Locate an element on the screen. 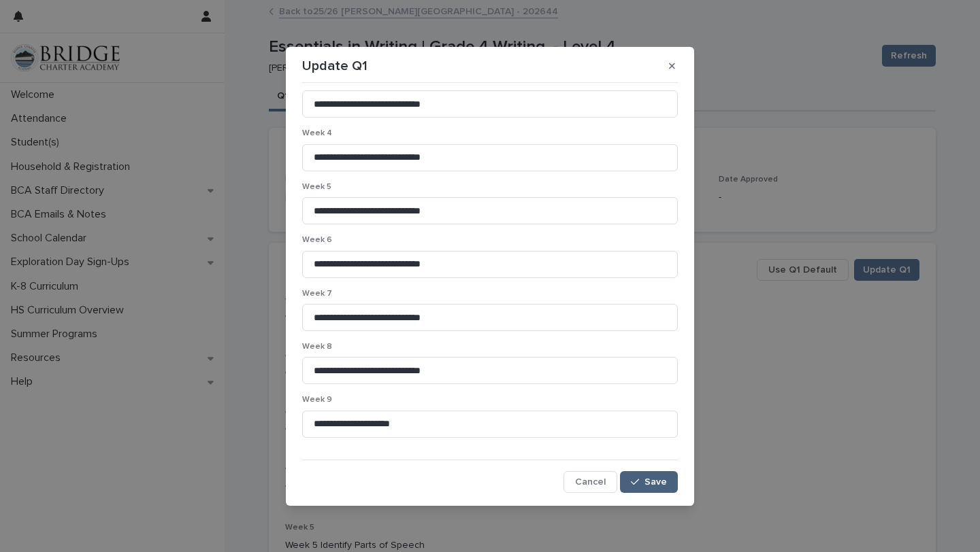  span: Week 9 is located at coordinates (317, 400).